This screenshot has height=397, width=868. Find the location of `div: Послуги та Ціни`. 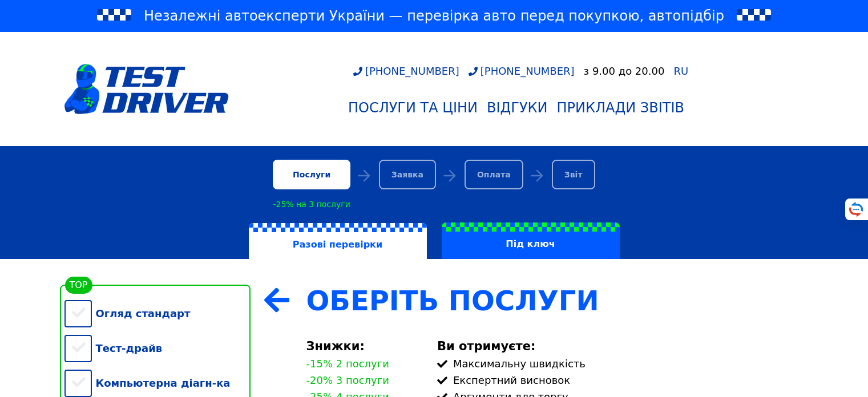

div: Послуги та Ціни is located at coordinates (412, 108).